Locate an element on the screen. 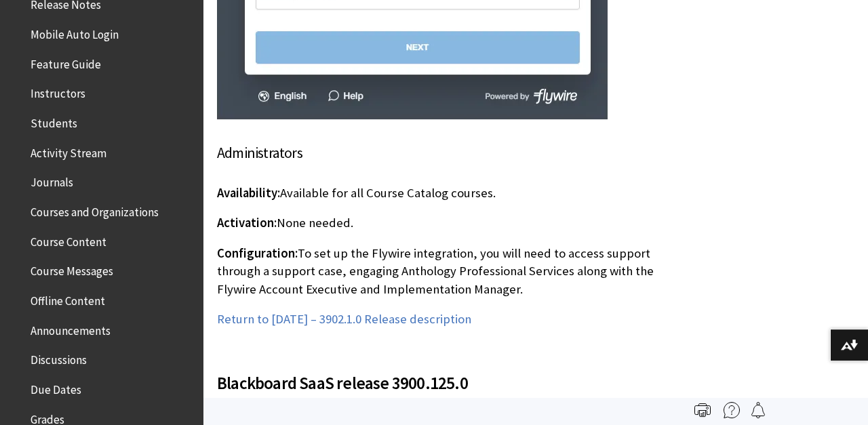 The image size is (868, 425). span: Students is located at coordinates (53, 121).